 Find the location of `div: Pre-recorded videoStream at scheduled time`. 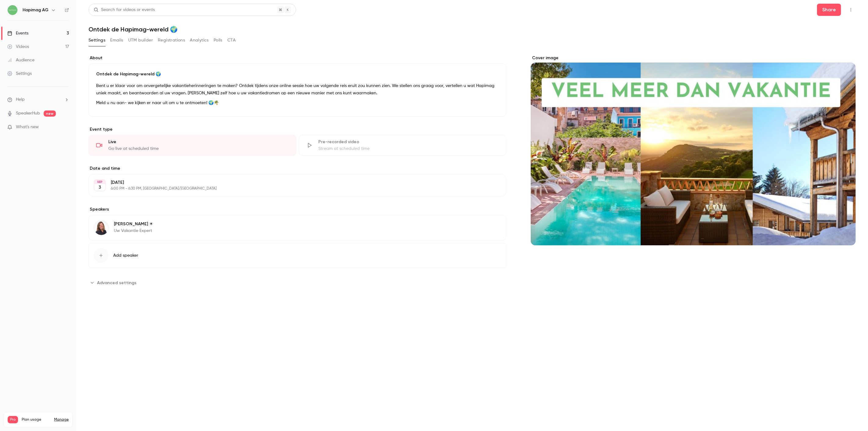

div: Pre-recorded videoStream at scheduled time is located at coordinates (403, 145).